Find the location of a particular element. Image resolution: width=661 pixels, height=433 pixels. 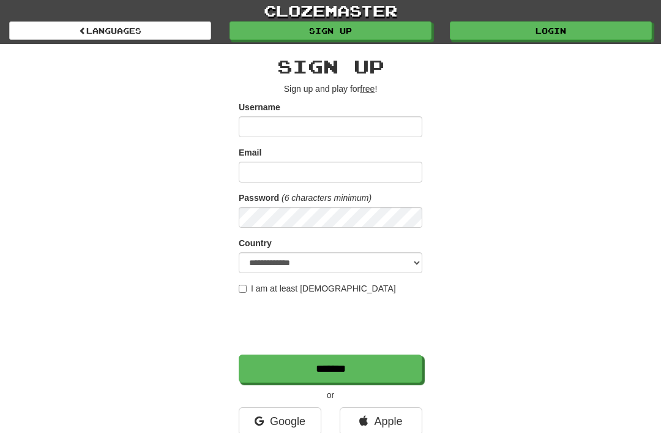

u: free is located at coordinates (367, 89).